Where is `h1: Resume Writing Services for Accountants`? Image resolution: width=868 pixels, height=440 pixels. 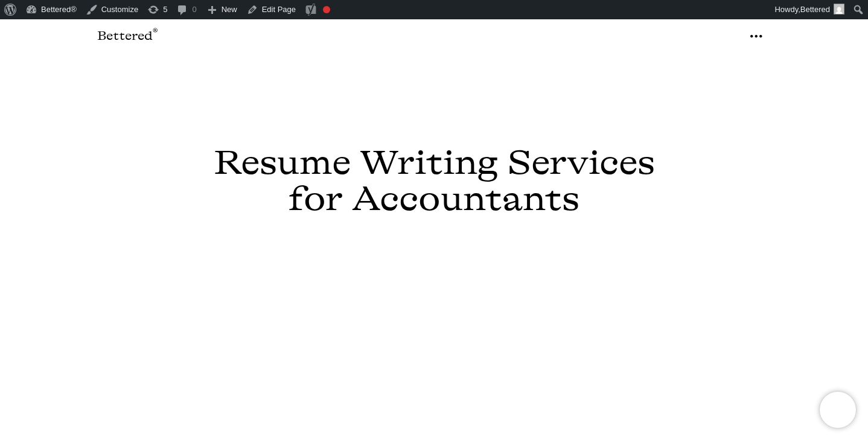
h1: Resume Writing Services for Accountants is located at coordinates (434, 181).